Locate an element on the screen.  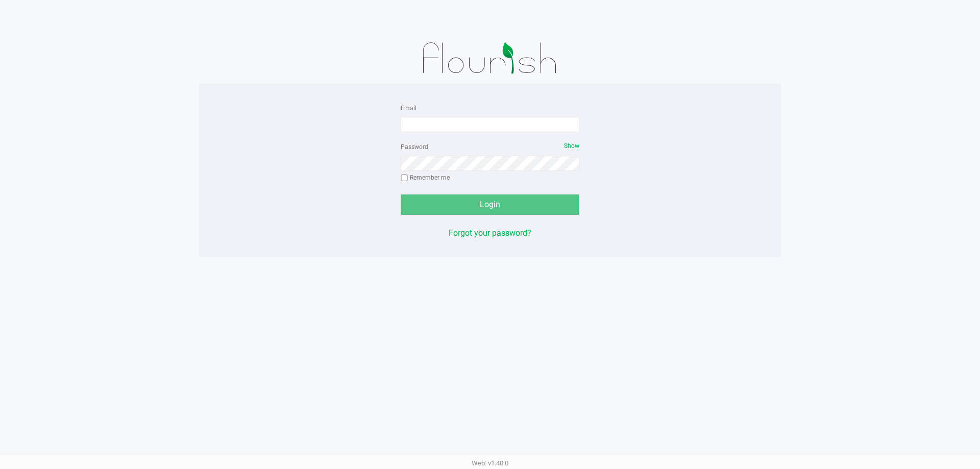
button: Forgot your password? is located at coordinates (490, 233).